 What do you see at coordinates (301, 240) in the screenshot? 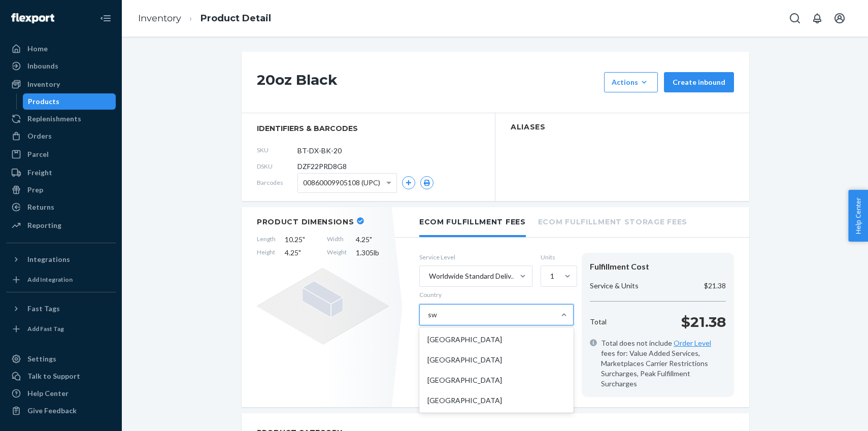
I see `span: 10.25` at bounding box center [301, 240].